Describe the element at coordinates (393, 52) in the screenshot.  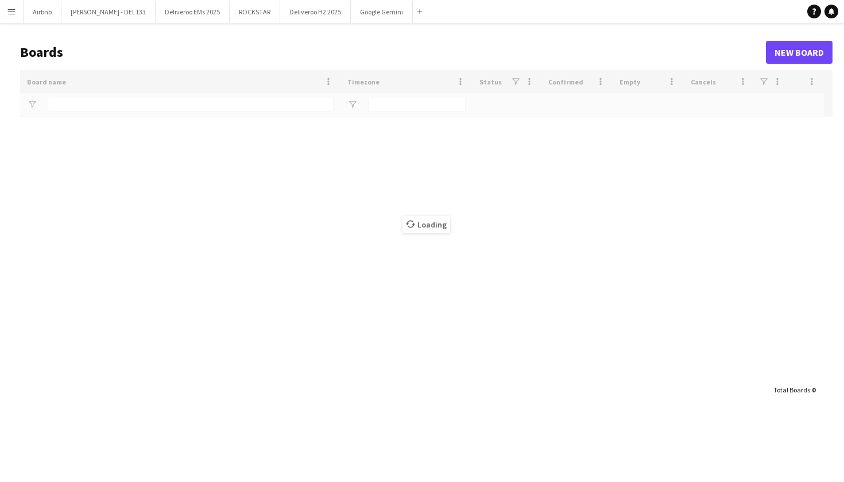
I see `h1: Boards` at that location.